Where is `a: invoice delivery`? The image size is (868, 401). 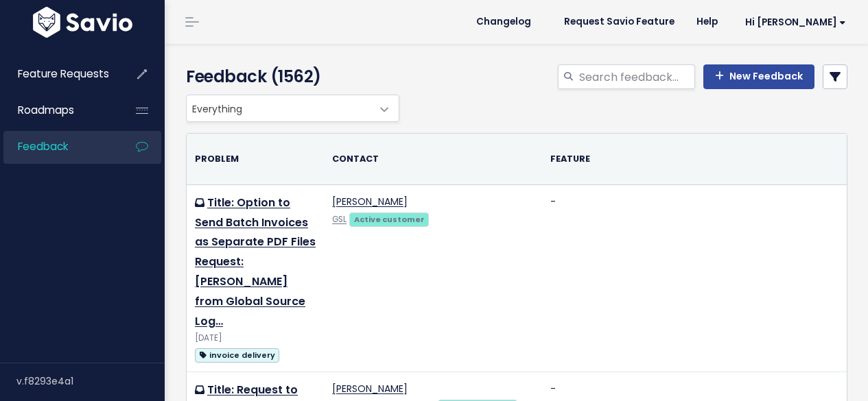 a: invoice delivery is located at coordinates (236, 354).